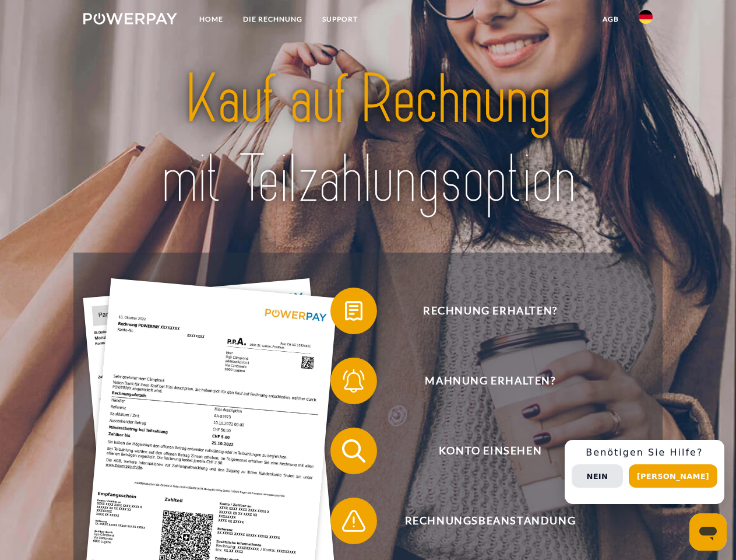 The width and height of the screenshot is (736, 560). I want to click on span: Konto einsehen, so click(490, 450).